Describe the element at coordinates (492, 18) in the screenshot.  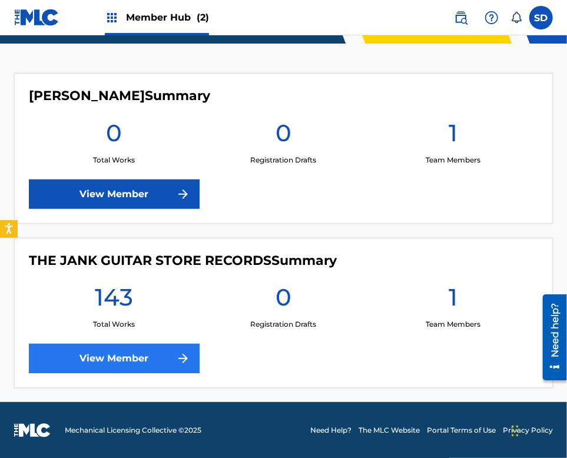
I see `div: Help` at that location.